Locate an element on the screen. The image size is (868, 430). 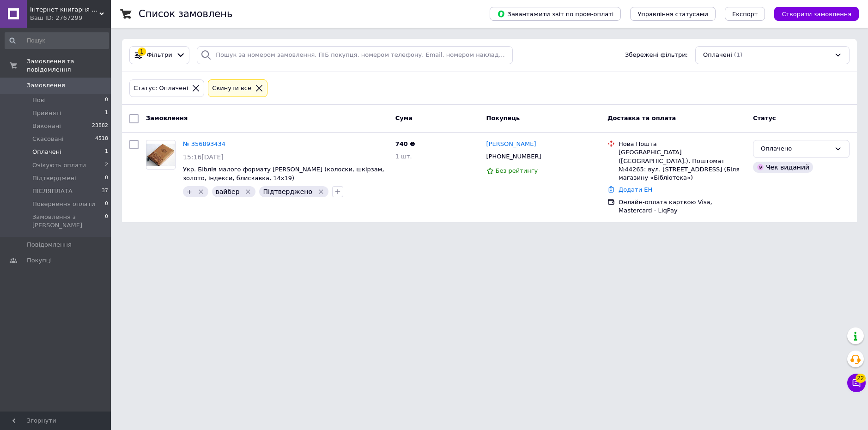
span: ПІСЛЯПЛАТА is located at coordinates (52, 191).